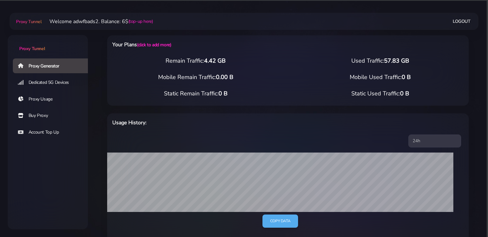  What do you see at coordinates (380, 77) in the screenshot?
I see `div: Mobile Used Traffic:` at bounding box center [380, 77].